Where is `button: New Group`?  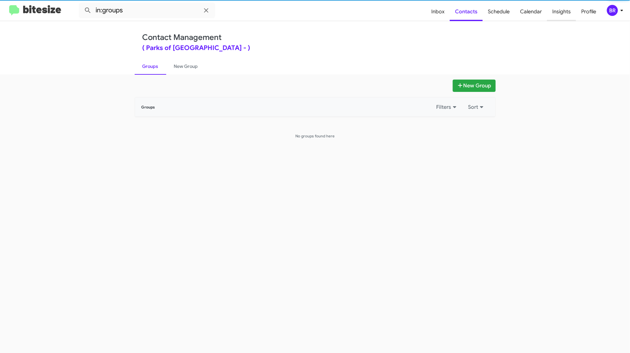
button: New Group is located at coordinates (474, 86).